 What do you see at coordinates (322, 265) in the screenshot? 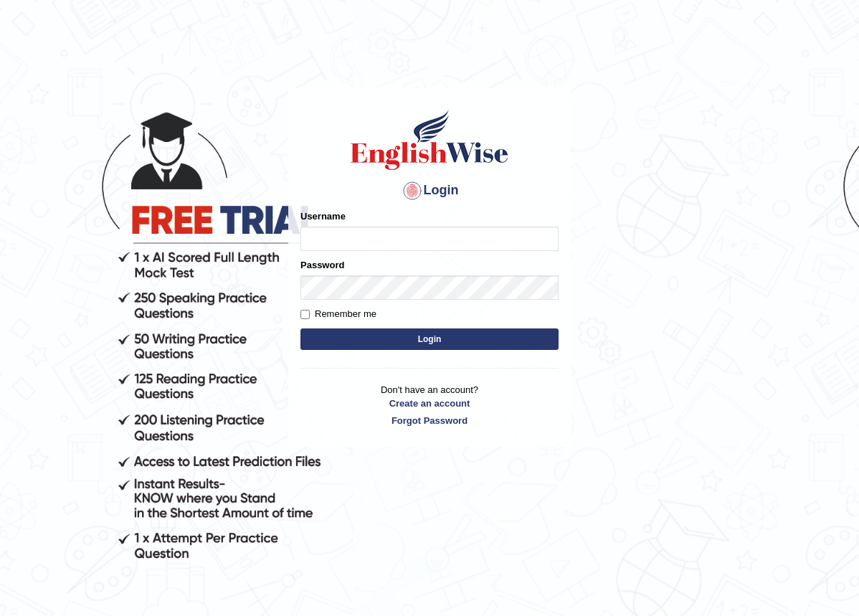
I see `label: Password` at bounding box center [322, 265].